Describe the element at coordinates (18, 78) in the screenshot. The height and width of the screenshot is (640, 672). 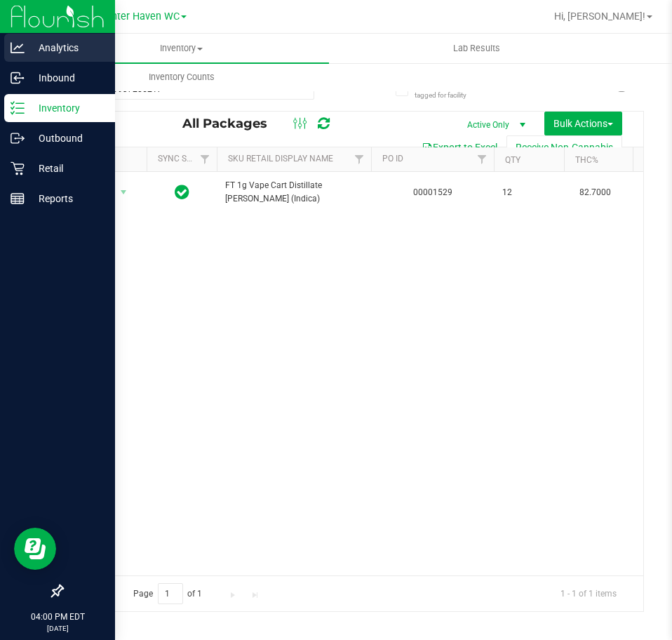
I see `inline-svg: Inbound` at that location.